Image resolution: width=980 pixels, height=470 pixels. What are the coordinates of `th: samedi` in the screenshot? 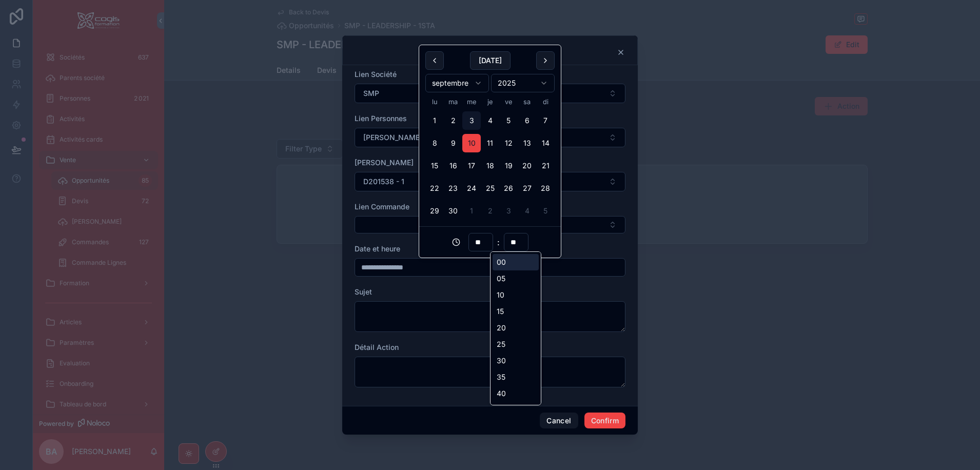 It's located at (527, 102).